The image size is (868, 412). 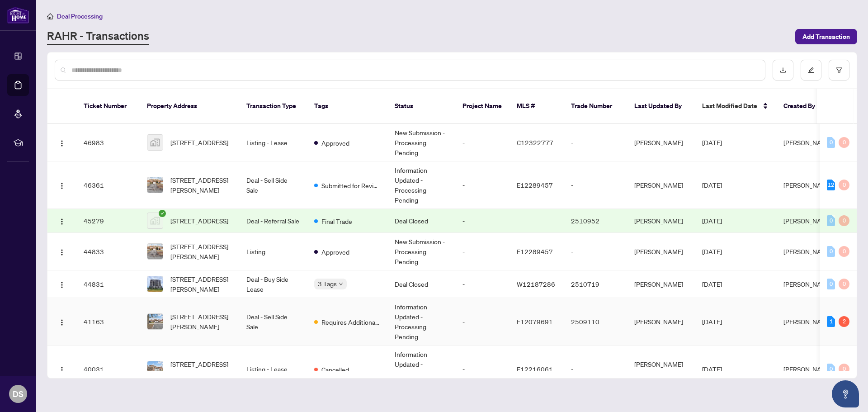 What do you see at coordinates (736, 106) in the screenshot?
I see `th: Last Modified Date` at bounding box center [736, 106].